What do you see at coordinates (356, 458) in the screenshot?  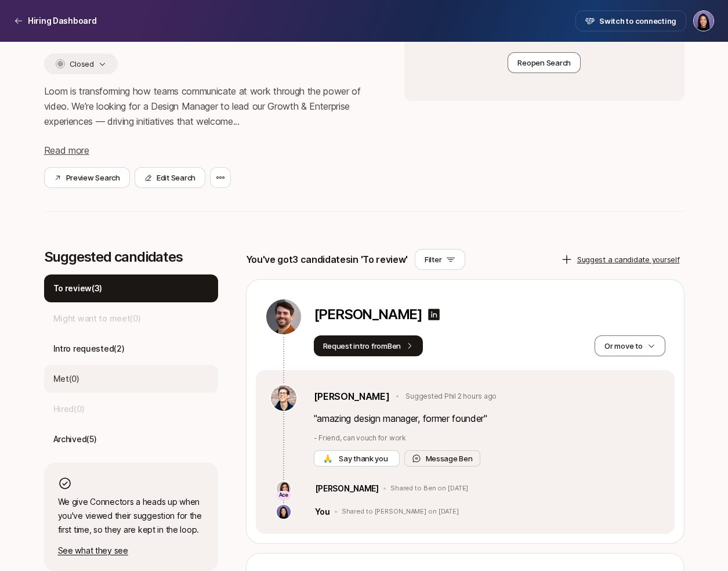 I see `button: 🙏 Say thank you` at bounding box center [356, 458].